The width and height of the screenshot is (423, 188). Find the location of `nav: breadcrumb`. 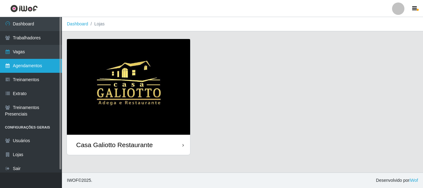

nav: breadcrumb is located at coordinates (242, 24).